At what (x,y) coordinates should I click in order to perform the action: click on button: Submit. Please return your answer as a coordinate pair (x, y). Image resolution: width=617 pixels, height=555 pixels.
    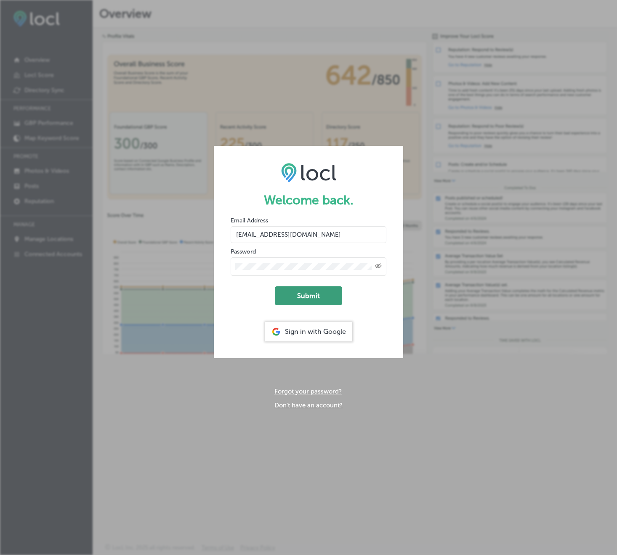
    Looking at the image, I should click on (308, 296).